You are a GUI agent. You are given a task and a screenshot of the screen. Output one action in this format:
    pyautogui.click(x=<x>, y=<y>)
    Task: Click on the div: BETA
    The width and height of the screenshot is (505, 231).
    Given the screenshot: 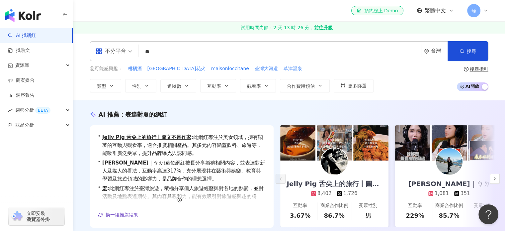 What is the action you would take?
    pyautogui.click(x=43, y=110)
    